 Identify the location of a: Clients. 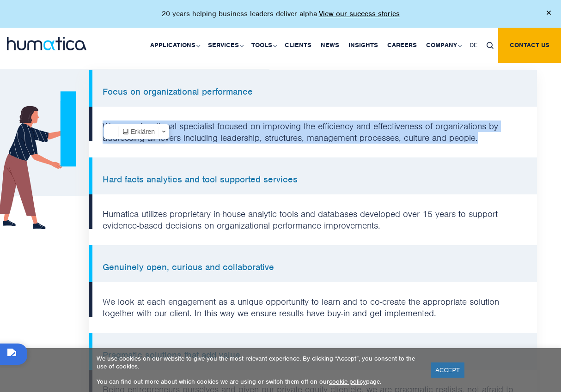
(298, 45).